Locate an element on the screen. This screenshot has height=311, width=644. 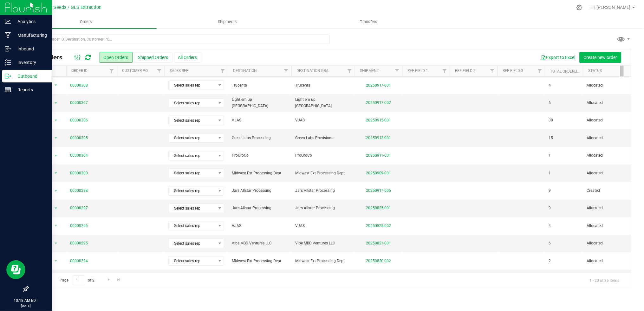
span: Green Labs Processing is located at coordinates (260, 138).